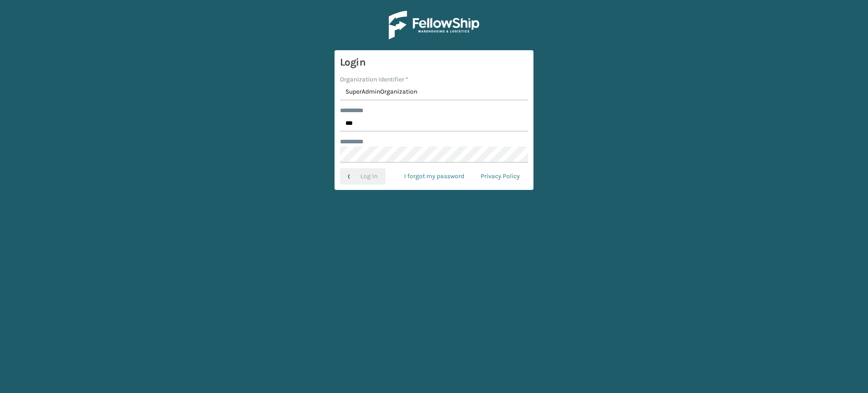 This screenshot has height=393, width=868. I want to click on label: Organization Identifier, so click(374, 79).